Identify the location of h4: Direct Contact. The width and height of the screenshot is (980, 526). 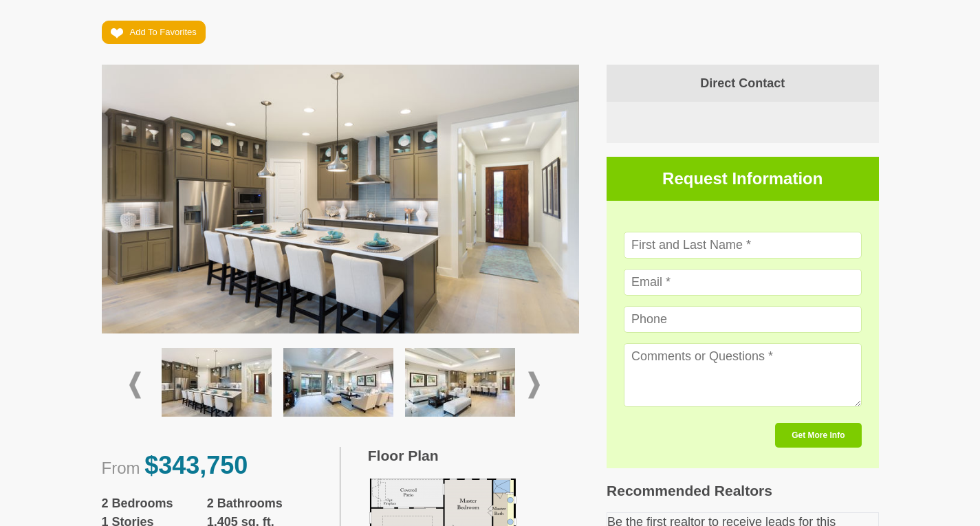
(743, 84).